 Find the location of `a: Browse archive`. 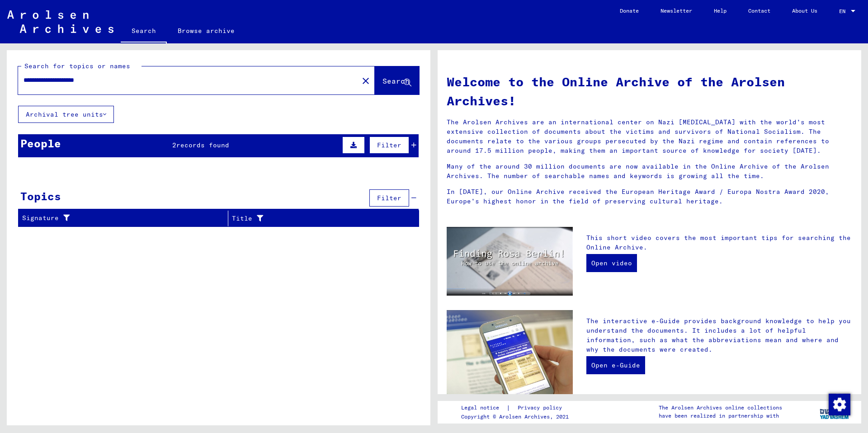

a: Browse archive is located at coordinates (206, 30).